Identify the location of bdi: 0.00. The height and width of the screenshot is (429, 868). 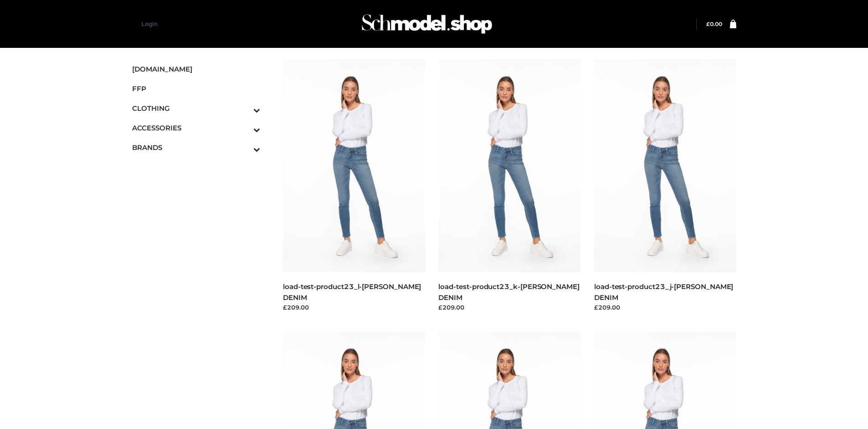
(715, 23).